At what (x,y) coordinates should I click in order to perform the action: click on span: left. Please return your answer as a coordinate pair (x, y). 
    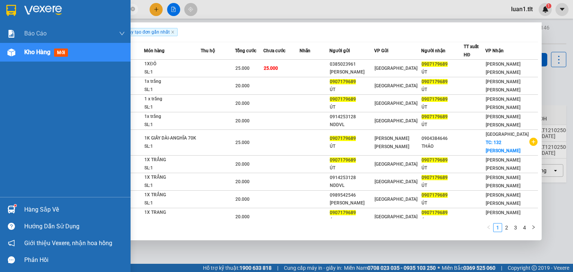
    Looking at the image, I should click on (489, 227).